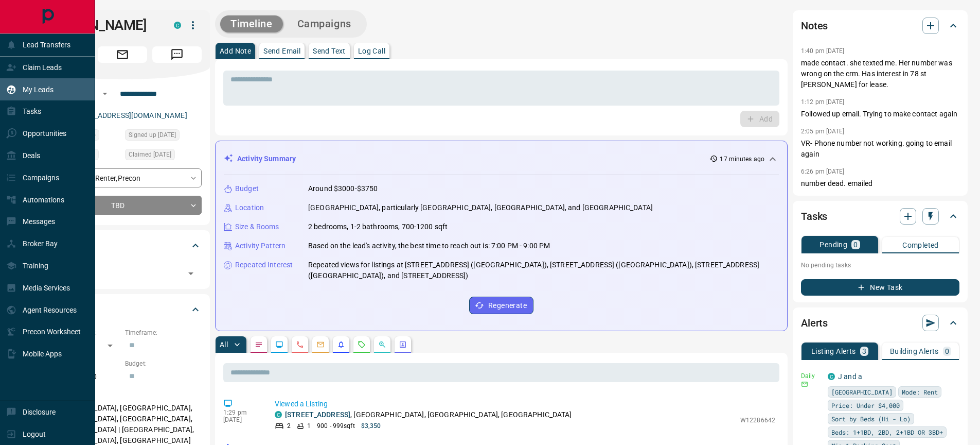 The image size is (980, 445). What do you see at coordinates (264, 265) in the screenshot?
I see `p: Repeated Interest` at bounding box center [264, 265].